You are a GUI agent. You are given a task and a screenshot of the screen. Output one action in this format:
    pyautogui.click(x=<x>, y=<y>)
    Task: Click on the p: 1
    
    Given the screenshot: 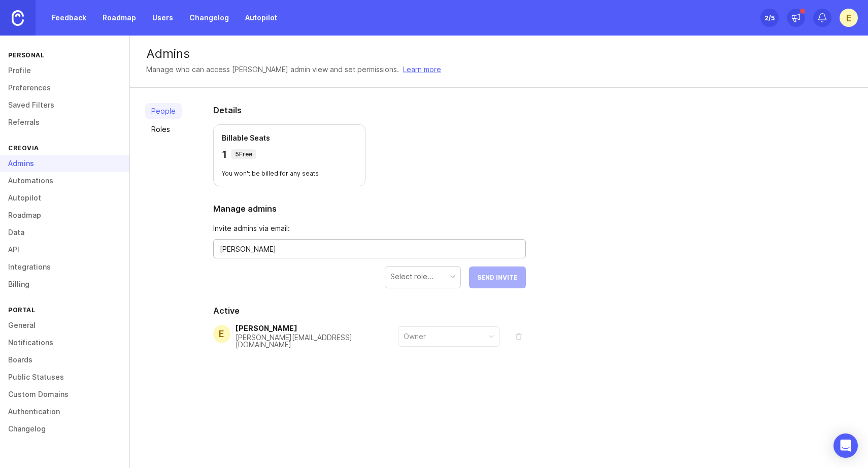 What is the action you would take?
    pyautogui.click(x=224, y=154)
    